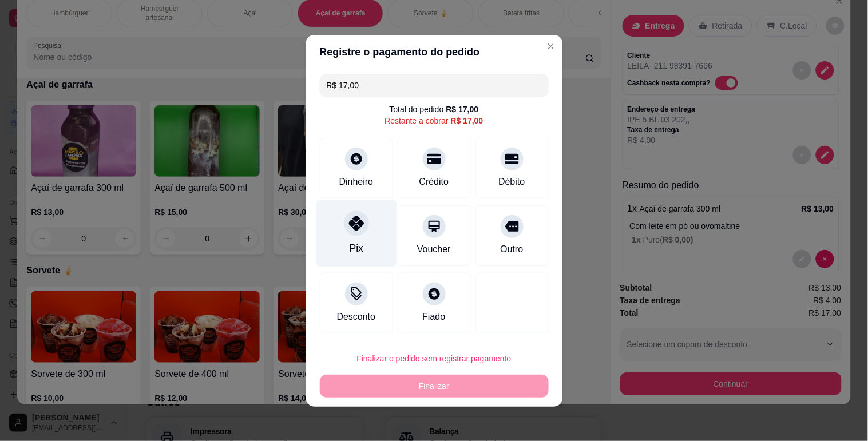 Image resolution: width=868 pixels, height=441 pixels. What do you see at coordinates (434, 121) in the screenshot?
I see `div: Restante a cobrar` at bounding box center [434, 121].